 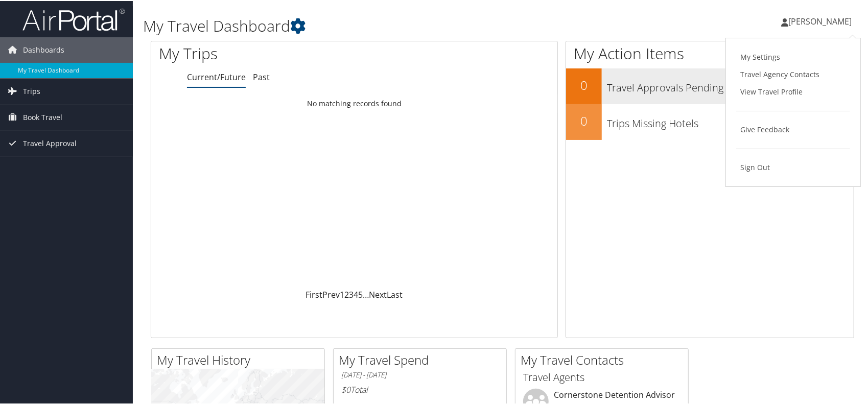 I want to click on span: Book Travel, so click(x=42, y=116).